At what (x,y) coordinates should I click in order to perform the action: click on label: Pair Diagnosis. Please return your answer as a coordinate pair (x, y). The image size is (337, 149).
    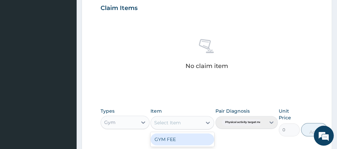
    Looking at the image, I should click on (232, 111).